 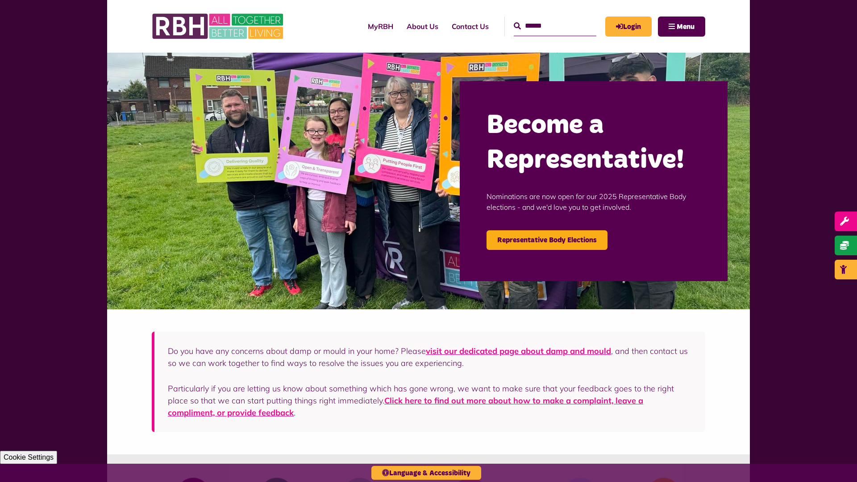 I want to click on button: Language & Accessibility, so click(x=426, y=473).